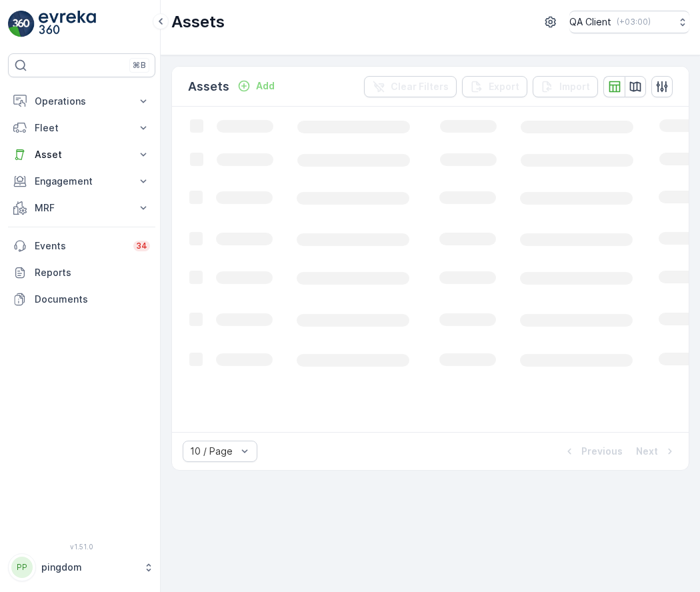 This screenshot has width=700, height=592. I want to click on button: MRF, so click(81, 208).